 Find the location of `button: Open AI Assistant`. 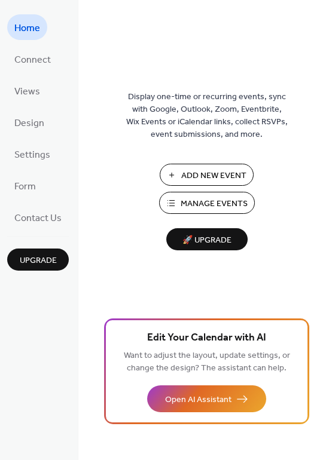

button: Open AI Assistant is located at coordinates (206, 399).